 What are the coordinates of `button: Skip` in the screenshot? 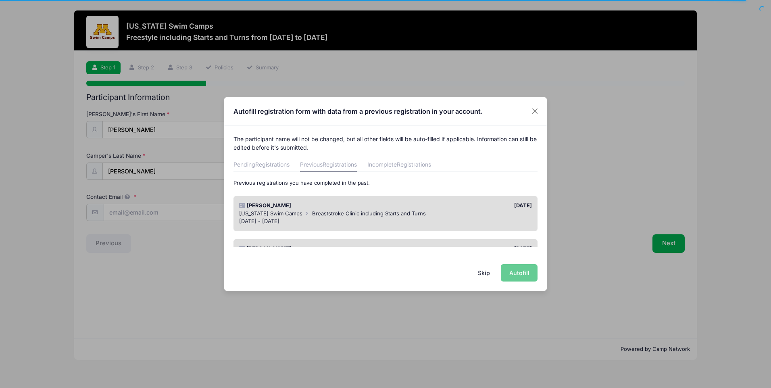 It's located at (484, 273).